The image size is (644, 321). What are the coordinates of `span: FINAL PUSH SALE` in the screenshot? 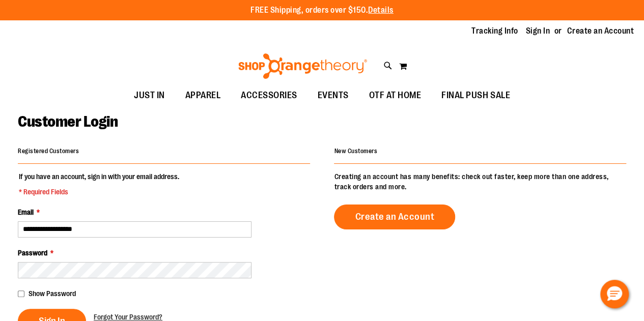 It's located at (475, 95).